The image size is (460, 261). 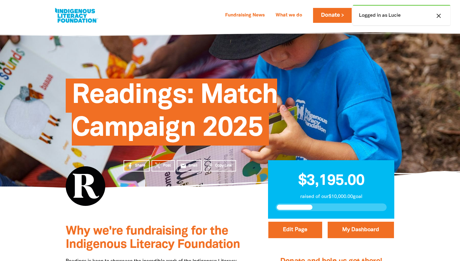 What do you see at coordinates (439, 16) in the screenshot?
I see `i: close` at bounding box center [439, 16].